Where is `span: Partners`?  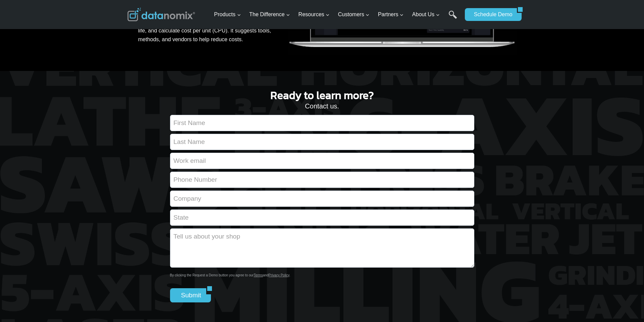
span: Partners is located at coordinates (390, 14).